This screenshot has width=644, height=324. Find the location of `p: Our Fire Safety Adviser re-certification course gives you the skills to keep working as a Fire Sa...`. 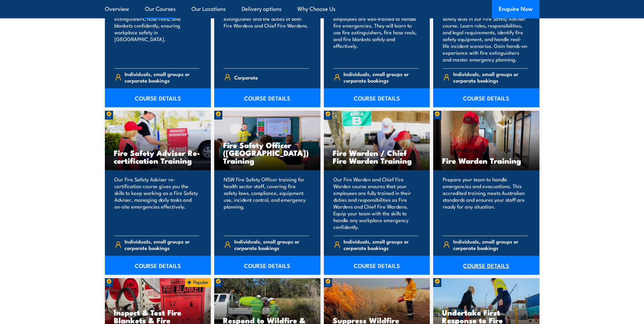

p: Our Fire Safety Adviser re-certification course gives you the skills to keep working as a Fire Sa... is located at coordinates (157, 203).